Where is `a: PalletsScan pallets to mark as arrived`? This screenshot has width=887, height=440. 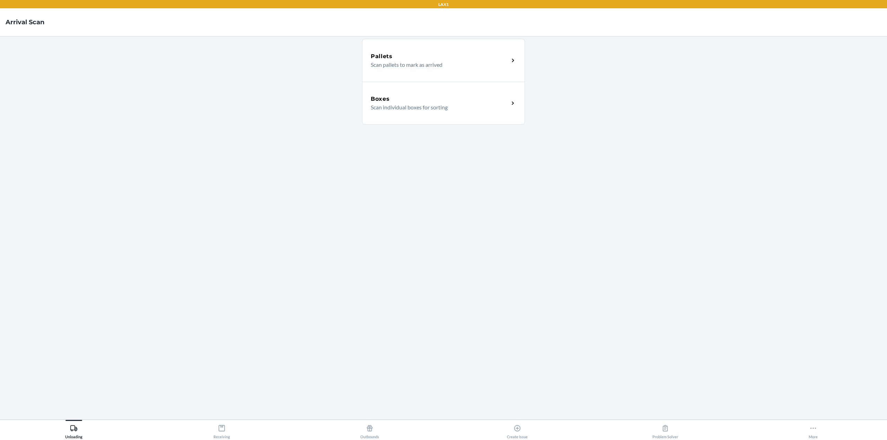 a: PalletsScan pallets to mark as arrived is located at coordinates (443, 60).